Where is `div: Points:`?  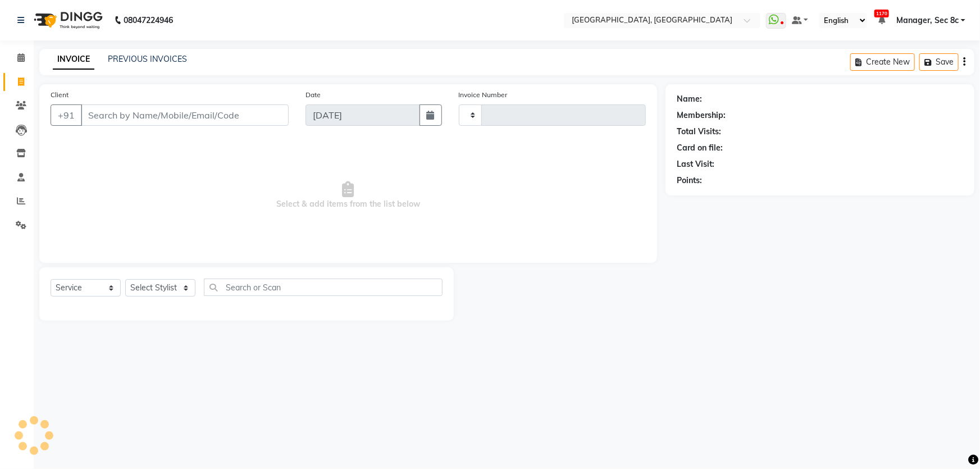 div: Points: is located at coordinates (689, 180).